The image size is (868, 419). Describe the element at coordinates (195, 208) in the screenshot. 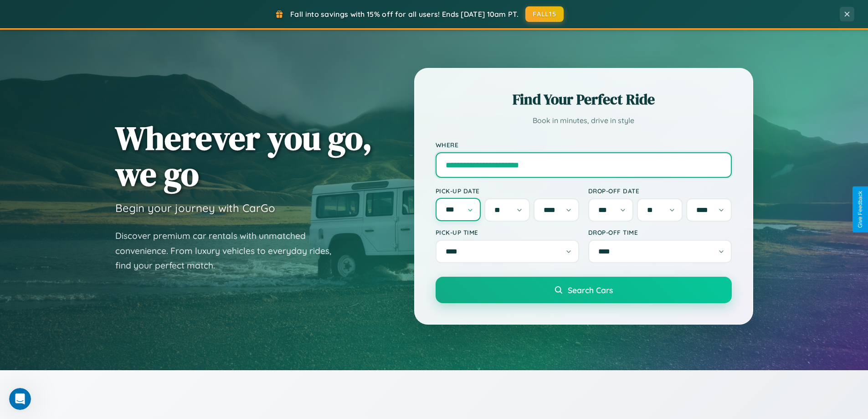

I see `h3: Begin your journey with CarGo` at that location.